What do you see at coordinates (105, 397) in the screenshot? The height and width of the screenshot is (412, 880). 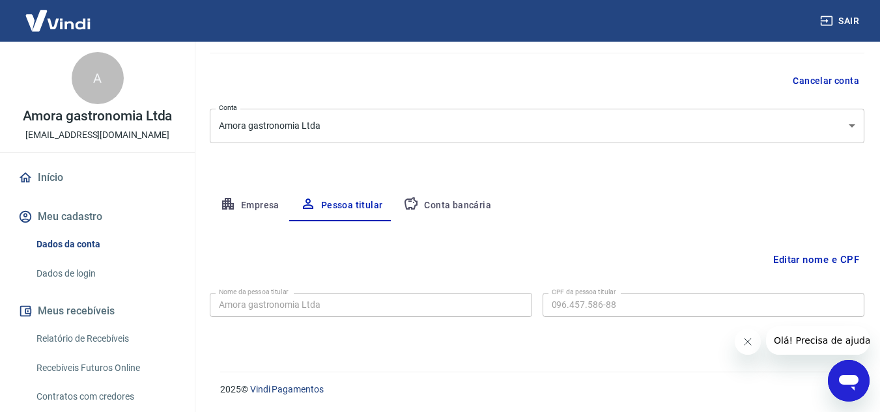 I see `a: Contratos com credores` at bounding box center [105, 397].